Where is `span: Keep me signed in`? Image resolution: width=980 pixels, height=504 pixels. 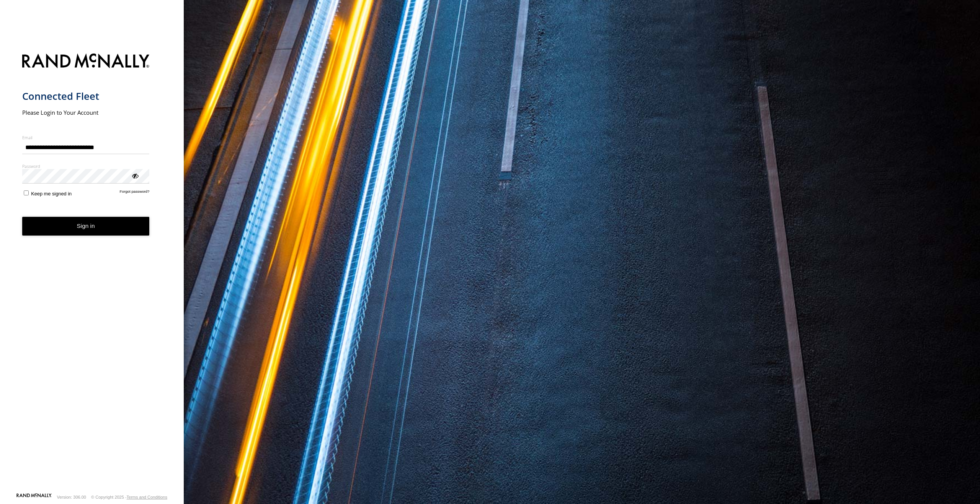
span: Keep me signed in is located at coordinates (51, 194).